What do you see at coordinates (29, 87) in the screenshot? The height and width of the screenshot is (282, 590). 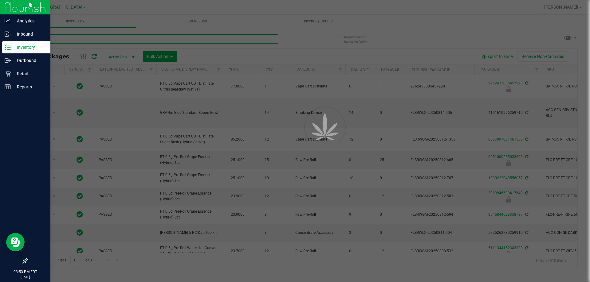 I see `p: Reports` at bounding box center [29, 87].